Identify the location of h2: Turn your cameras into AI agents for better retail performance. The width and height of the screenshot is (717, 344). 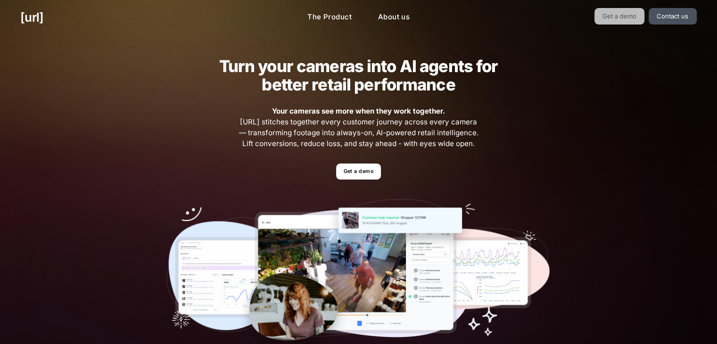
(358, 75).